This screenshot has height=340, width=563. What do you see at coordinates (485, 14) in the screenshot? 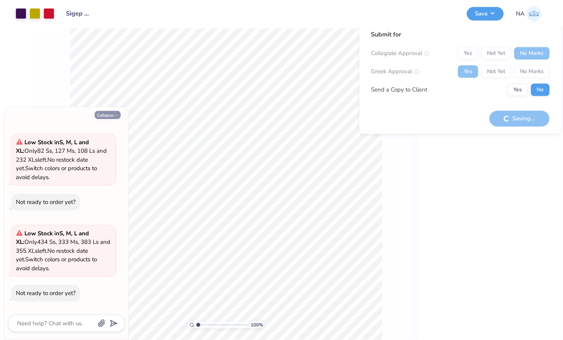
I see `button: Save` at bounding box center [485, 14].